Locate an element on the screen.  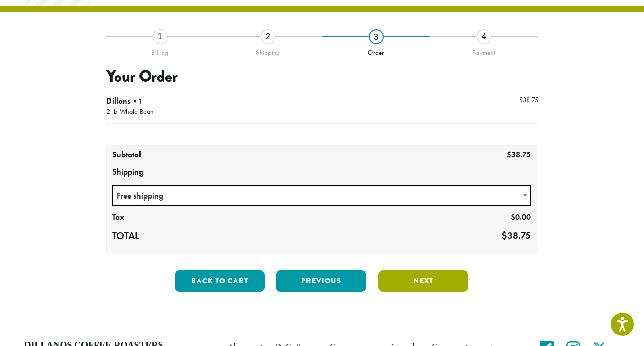
button: Back to cart is located at coordinates (219, 281).